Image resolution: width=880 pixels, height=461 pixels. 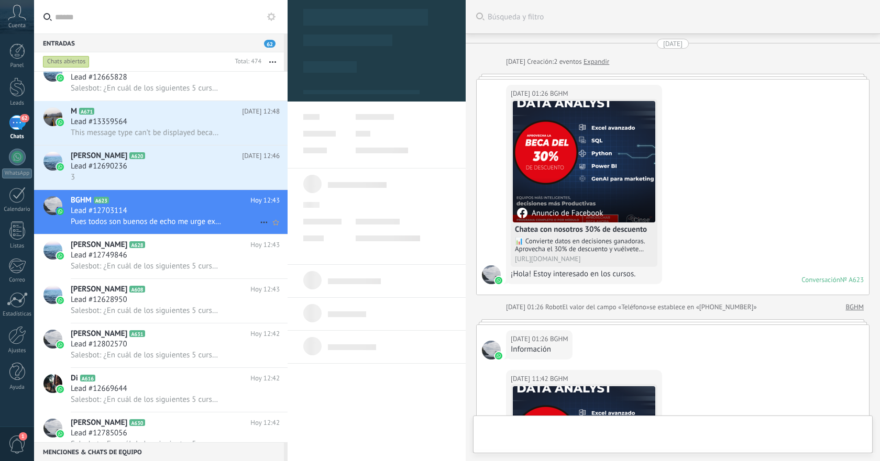 What do you see at coordinates (74, 112) in the screenshot?
I see `span: M` at bounding box center [74, 112].